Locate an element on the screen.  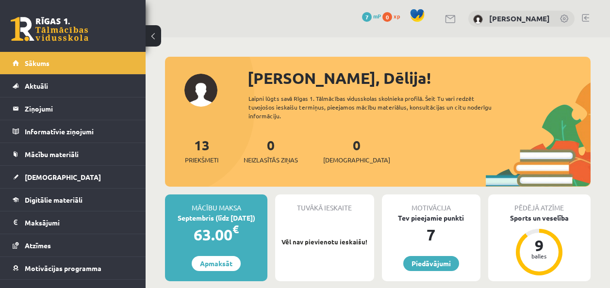
div: Mācību maksa is located at coordinates (216, 204).